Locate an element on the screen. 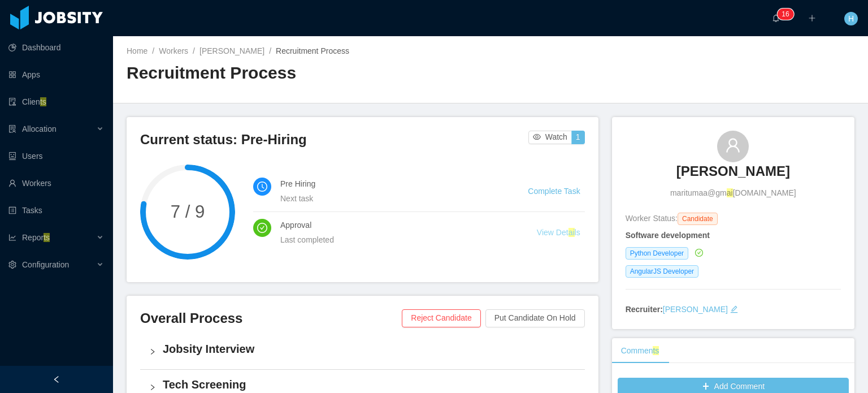 This screenshot has width=868, height=393. button: Put Candidate On Hold is located at coordinates (535, 318).